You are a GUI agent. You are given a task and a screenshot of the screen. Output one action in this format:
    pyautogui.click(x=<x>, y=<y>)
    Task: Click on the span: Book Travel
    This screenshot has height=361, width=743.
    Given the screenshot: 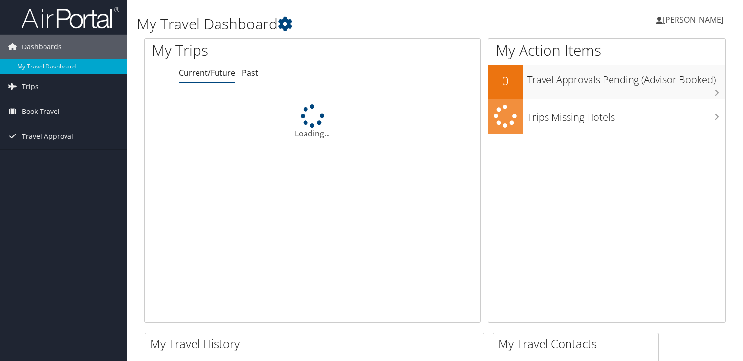 What is the action you would take?
    pyautogui.click(x=41, y=112)
    